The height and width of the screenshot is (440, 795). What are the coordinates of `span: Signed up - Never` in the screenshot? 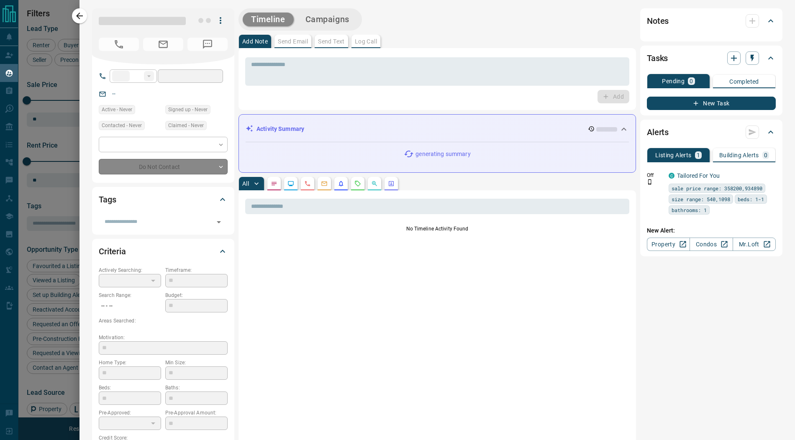 It's located at (188, 110).